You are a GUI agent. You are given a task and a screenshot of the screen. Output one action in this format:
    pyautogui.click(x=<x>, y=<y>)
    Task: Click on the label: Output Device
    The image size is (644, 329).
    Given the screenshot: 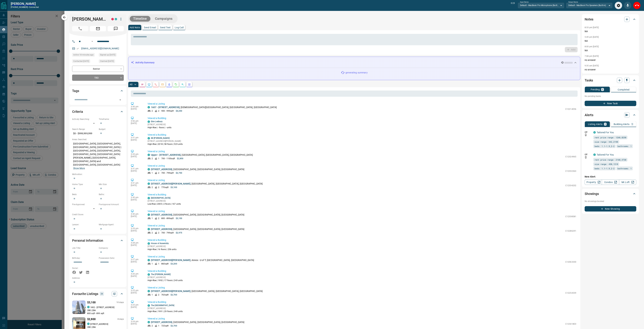 What is the action you would take?
    pyautogui.click(x=573, y=2)
    